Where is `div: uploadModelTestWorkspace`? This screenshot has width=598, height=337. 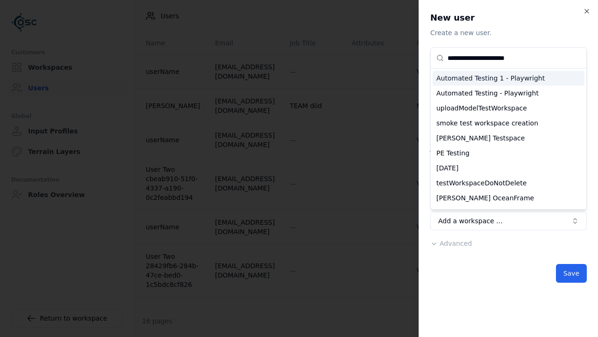 div: uploadModelTestWorkspace is located at coordinates (509, 108).